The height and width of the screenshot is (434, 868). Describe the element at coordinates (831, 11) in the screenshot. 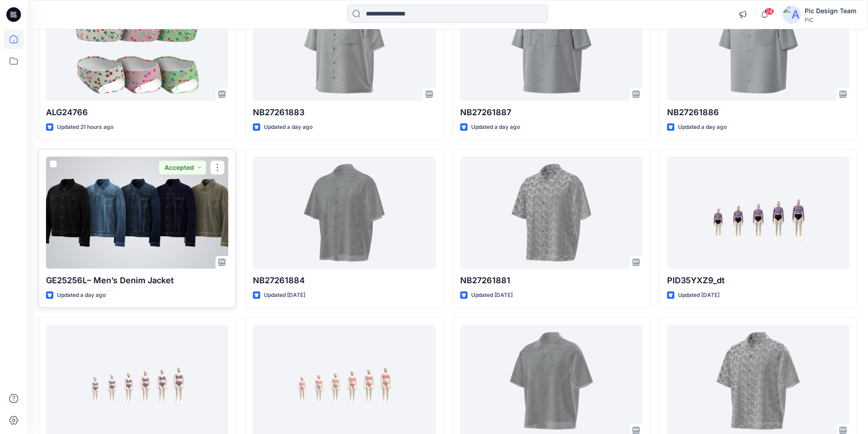

I see `div: Pic Design Team` at that location.